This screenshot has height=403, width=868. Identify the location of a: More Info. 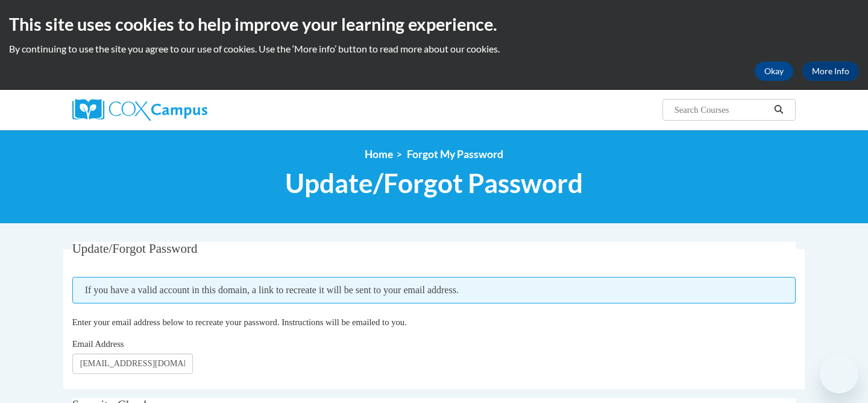
(831, 71).